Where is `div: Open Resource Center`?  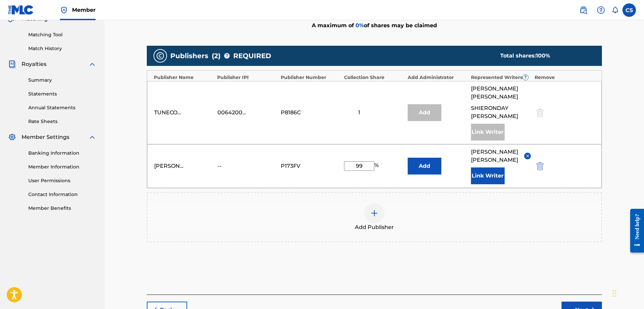 div: Open Resource Center is located at coordinates (12, 27).